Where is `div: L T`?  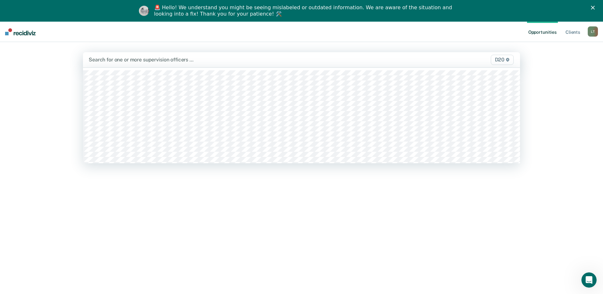 div: L T is located at coordinates (593, 31).